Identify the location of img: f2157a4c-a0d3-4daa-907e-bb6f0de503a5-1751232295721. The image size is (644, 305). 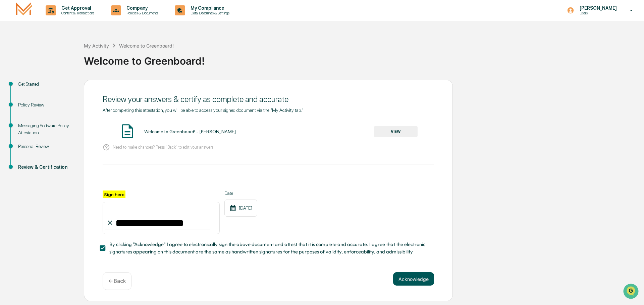
(9, 9).